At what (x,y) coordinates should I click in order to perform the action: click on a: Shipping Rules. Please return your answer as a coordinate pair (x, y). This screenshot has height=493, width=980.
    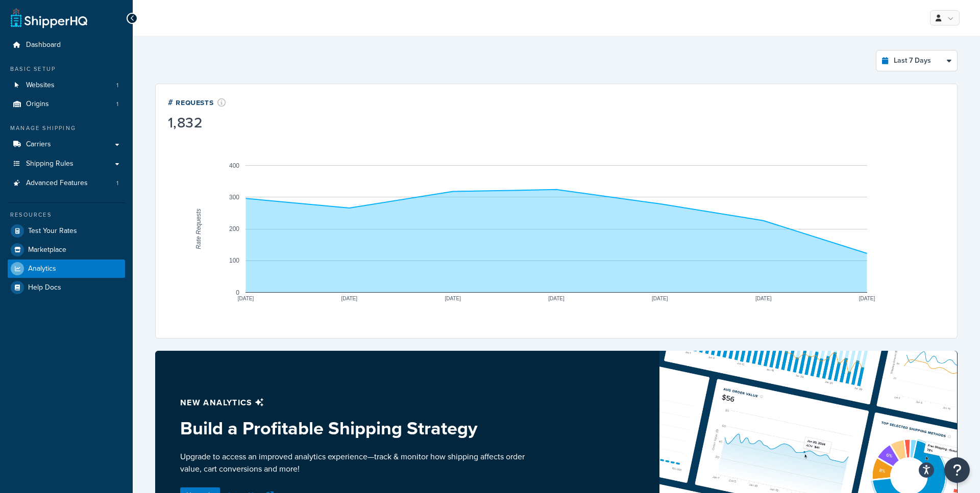
    Looking at the image, I should click on (67, 164).